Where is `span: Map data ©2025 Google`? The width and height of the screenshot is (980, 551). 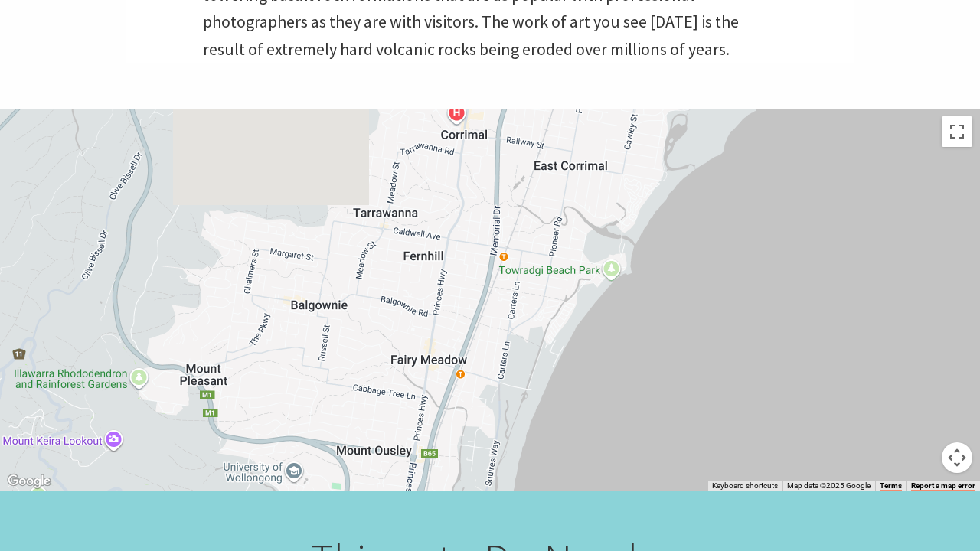 span: Map data ©2025 Google is located at coordinates (828, 485).